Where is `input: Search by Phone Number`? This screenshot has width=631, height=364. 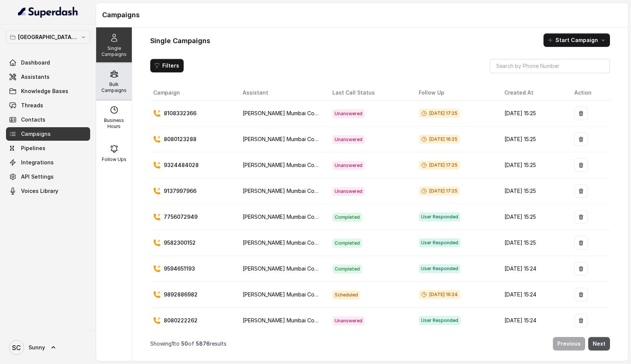
input: Search by Phone Number is located at coordinates (550, 66).